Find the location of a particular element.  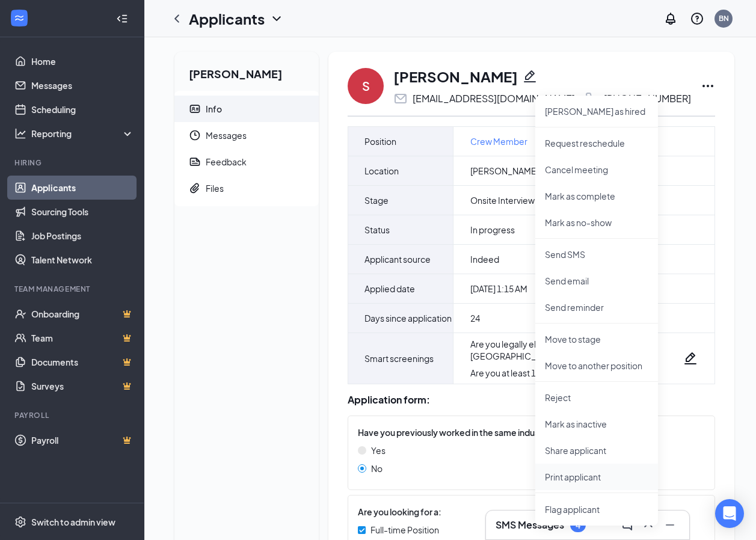

svg: ChevronLeft is located at coordinates (177, 19).